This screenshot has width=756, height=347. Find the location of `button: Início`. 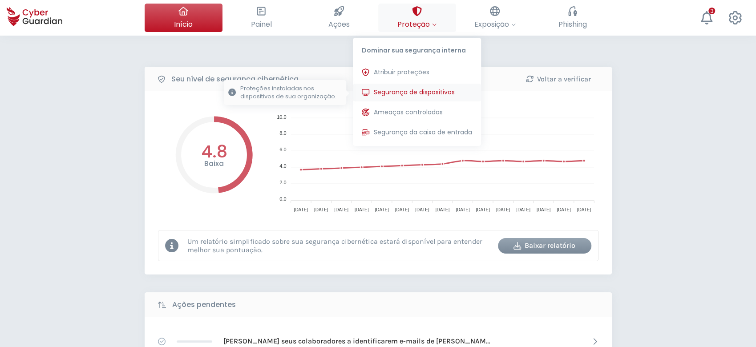

button: Início is located at coordinates (183, 18).